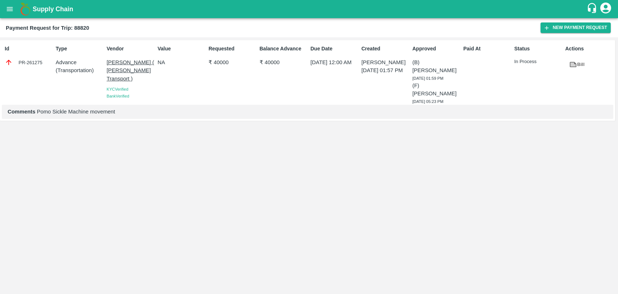 This screenshot has height=294, width=618. Describe the element at coordinates (539, 62) in the screenshot. I see `p: In Process` at that location.